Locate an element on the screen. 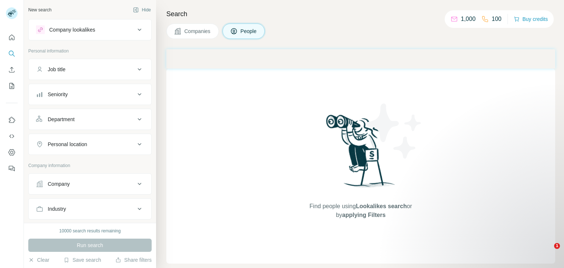 The height and width of the screenshot is (268, 564). button: Feedback is located at coordinates (12, 168).